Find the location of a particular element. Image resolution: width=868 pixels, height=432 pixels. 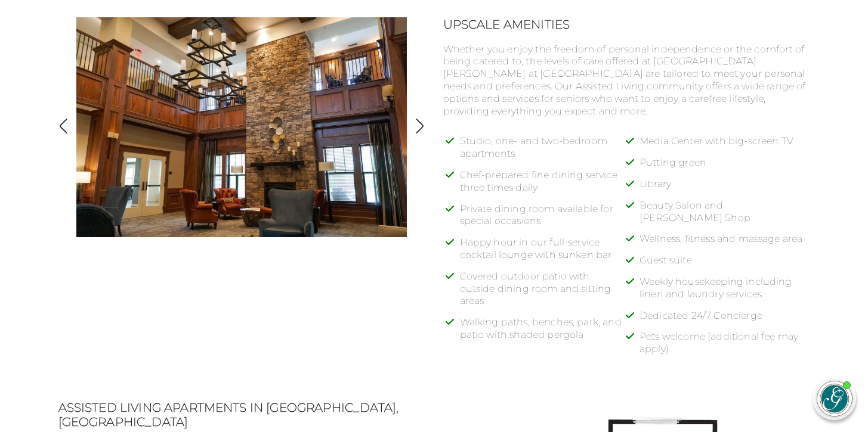

h2: Upscale Amenities is located at coordinates (626, 24).